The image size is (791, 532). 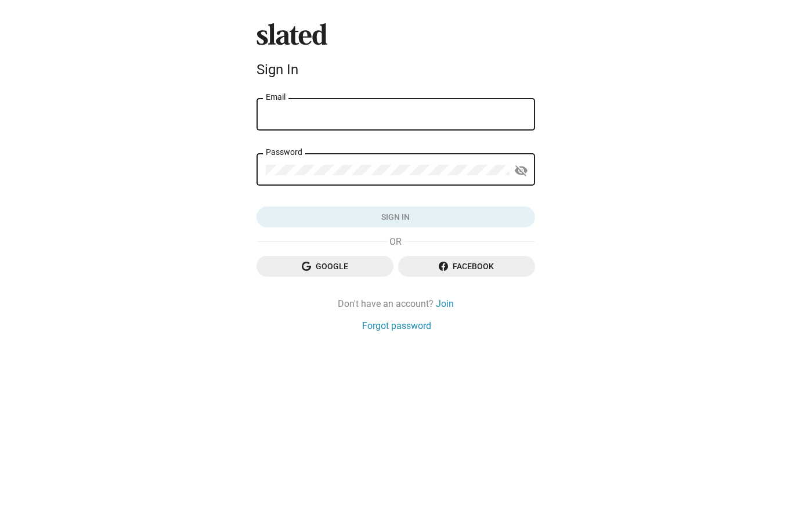 What do you see at coordinates (521, 170) in the screenshot?
I see `mat-icon: visibility_off` at bounding box center [521, 170].